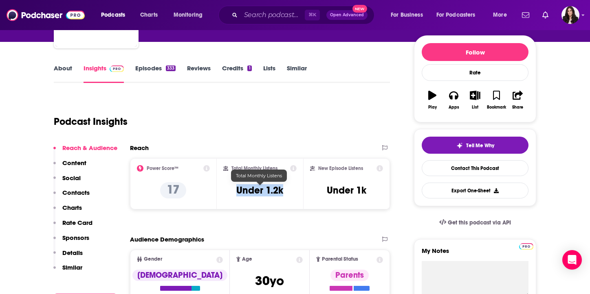  Describe the element at coordinates (199, 74) in the screenshot. I see `a: Reviews` at that location.